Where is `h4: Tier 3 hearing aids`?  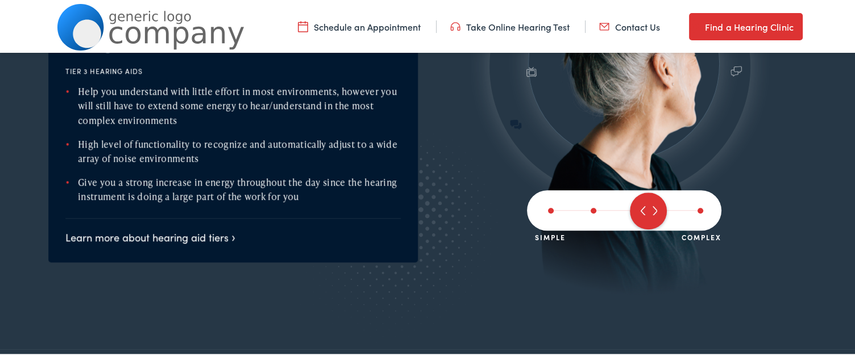 h4: Tier 3 hearing aids is located at coordinates (233, 69).